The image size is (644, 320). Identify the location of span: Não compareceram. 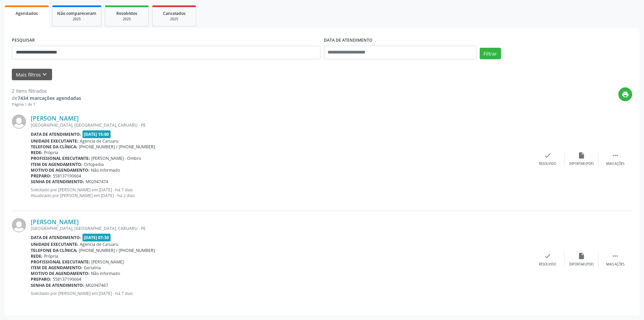
(77, 13).